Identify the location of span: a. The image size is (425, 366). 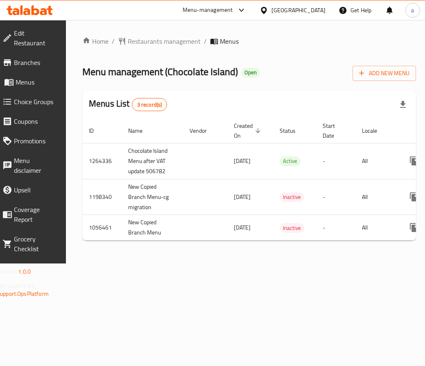
(412, 10).